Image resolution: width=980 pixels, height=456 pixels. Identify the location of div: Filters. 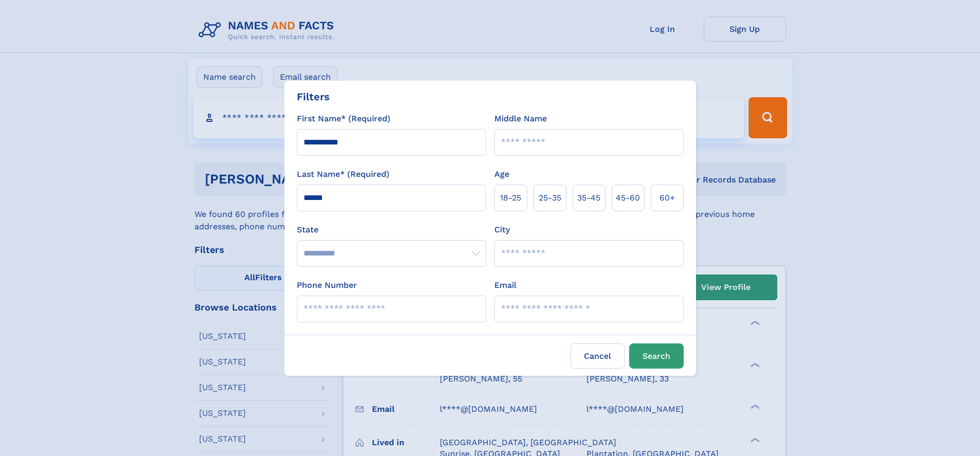
(314, 96).